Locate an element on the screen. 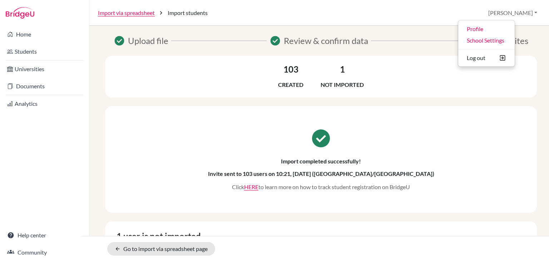 The image size is (549, 261). i: arrow_back is located at coordinates (118, 249).